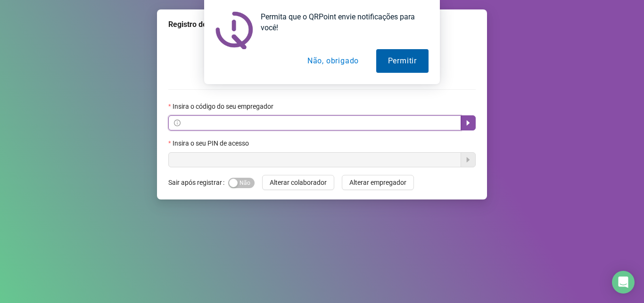  What do you see at coordinates (378, 183) in the screenshot?
I see `button: Alterar empregador` at bounding box center [378, 183].